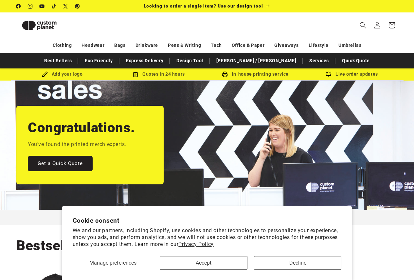 This screenshot has width=414, height=280. Describe the element at coordinates (203, 262) in the screenshot. I see `button: Accept` at that location.